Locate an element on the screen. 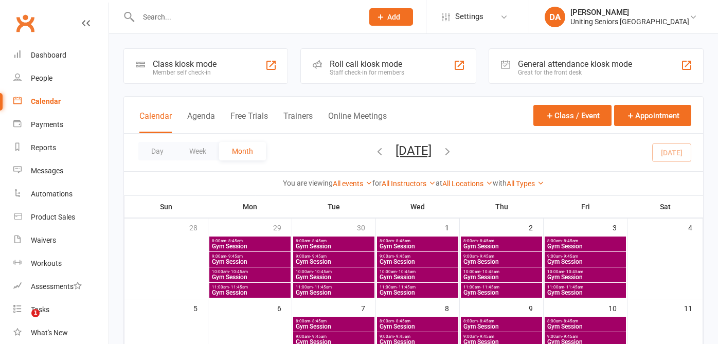  a: All Instructors is located at coordinates (408, 184).